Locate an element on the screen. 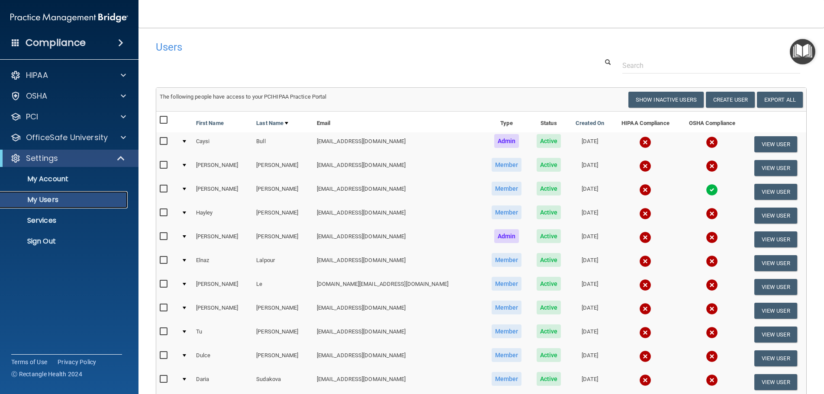 The width and height of the screenshot is (824, 394). span: Admin is located at coordinates (507, 141).